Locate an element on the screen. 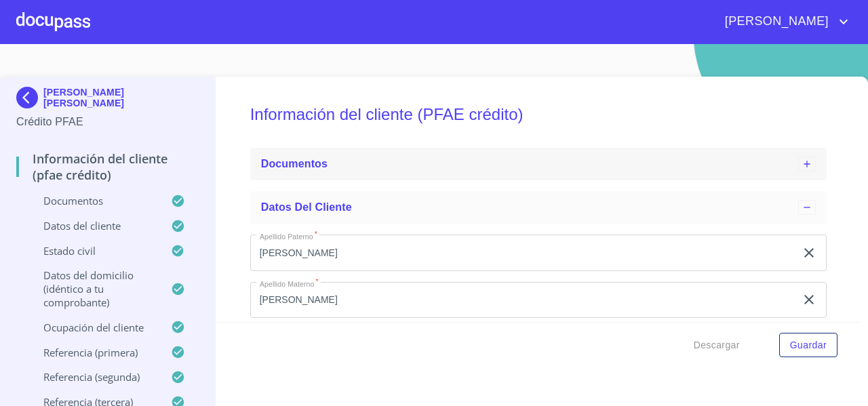  p: Crédito PFAE is located at coordinates (107, 122).